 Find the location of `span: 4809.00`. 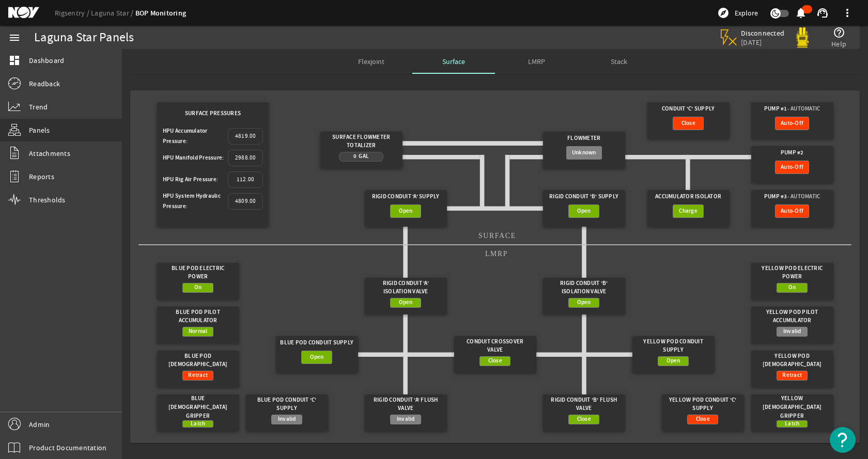

span: 4809.00 is located at coordinates (245, 202).